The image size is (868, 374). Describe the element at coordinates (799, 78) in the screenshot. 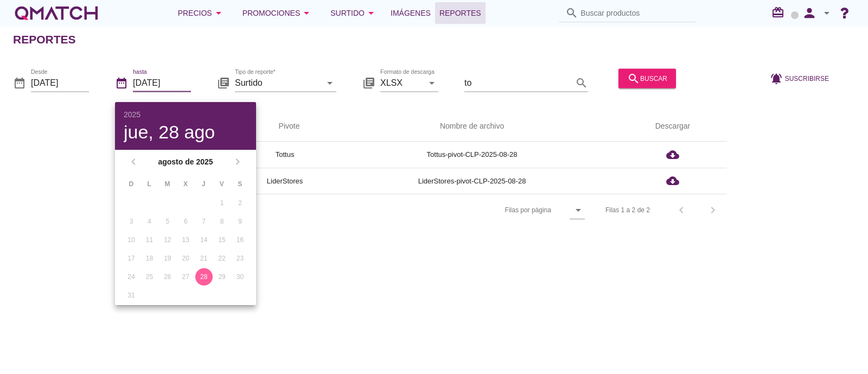

I see `button: Suscribirse` at that location.